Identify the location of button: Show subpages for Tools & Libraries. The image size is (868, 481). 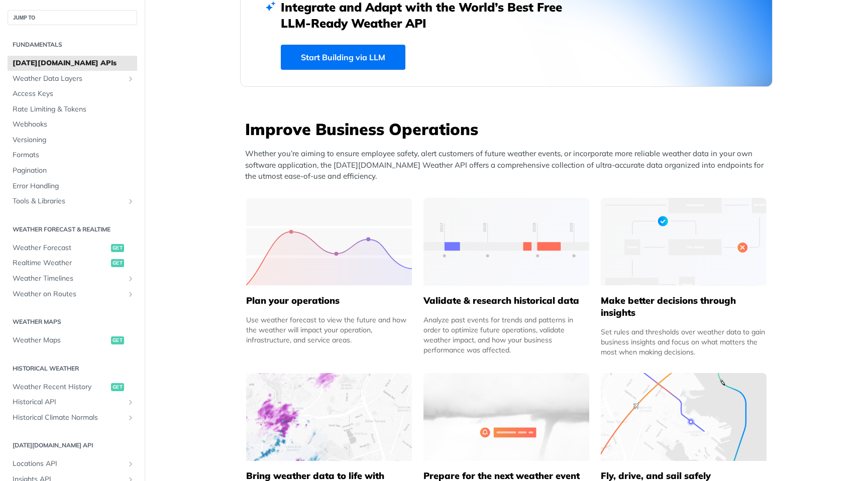
(131, 202).